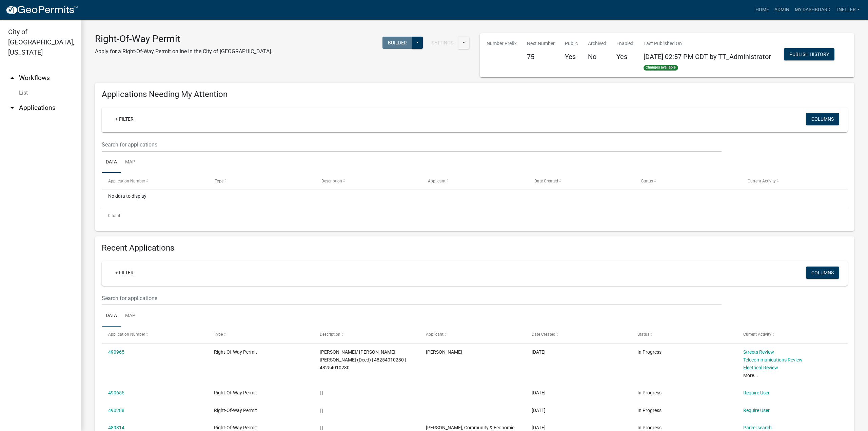  Describe the element at coordinates (661, 68) in the screenshot. I see `span: Changes available` at that location.